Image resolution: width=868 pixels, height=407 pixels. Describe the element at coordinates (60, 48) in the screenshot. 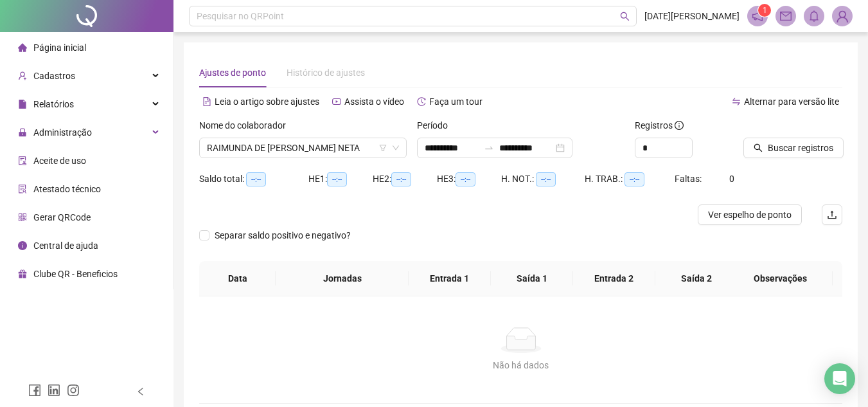

I see `span: Página inicial` at that location.